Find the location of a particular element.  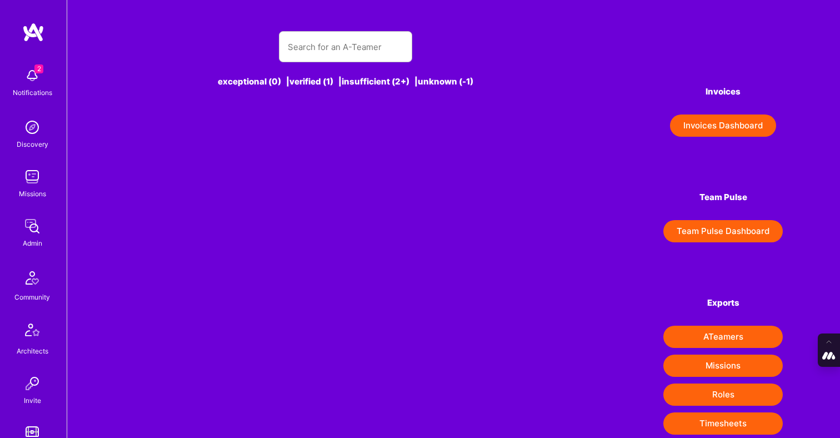

h4: Invoices is located at coordinates (722, 92).